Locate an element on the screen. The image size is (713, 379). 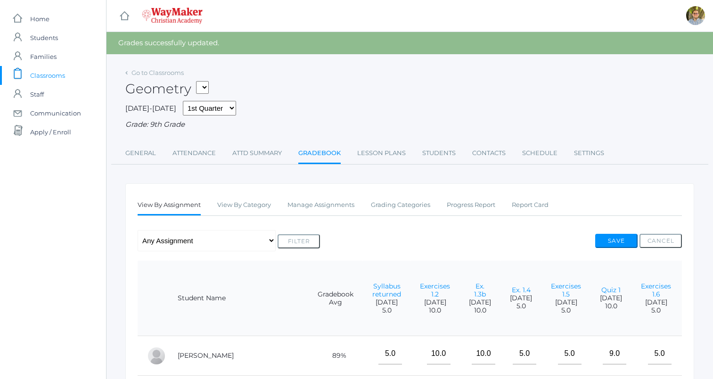
a: Settings is located at coordinates (589, 153).